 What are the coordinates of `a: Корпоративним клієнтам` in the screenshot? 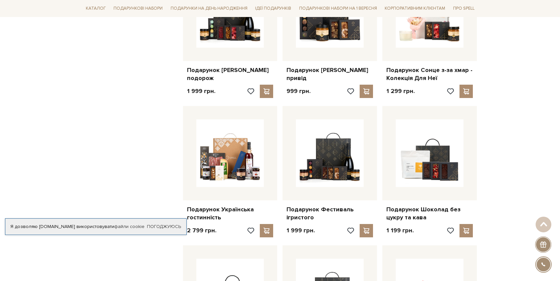 It's located at (415, 8).